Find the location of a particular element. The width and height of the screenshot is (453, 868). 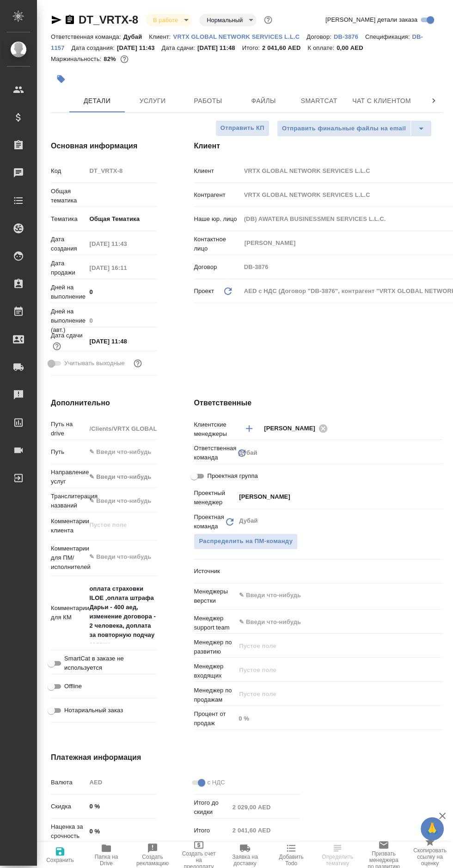

p: Процент от продаж is located at coordinates (215, 719).